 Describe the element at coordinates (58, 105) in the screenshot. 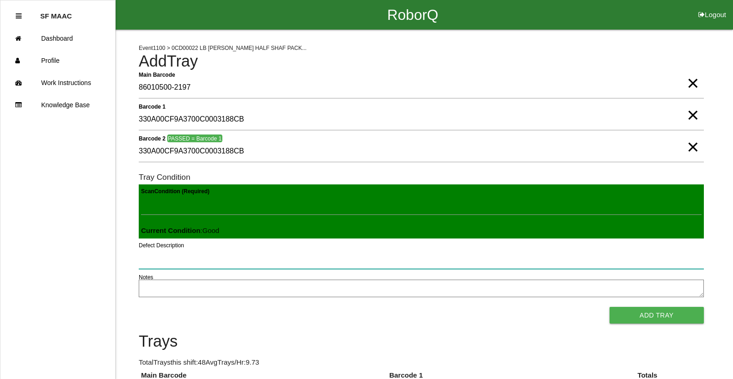

I see `a: Knowledge Base` at that location.